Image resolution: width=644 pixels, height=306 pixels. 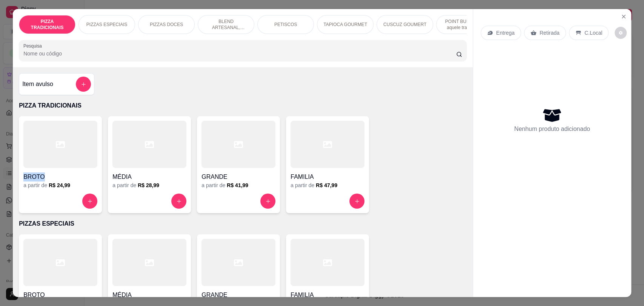 What do you see at coordinates (623, 17) in the screenshot?
I see `button: Close` at bounding box center [623, 17].